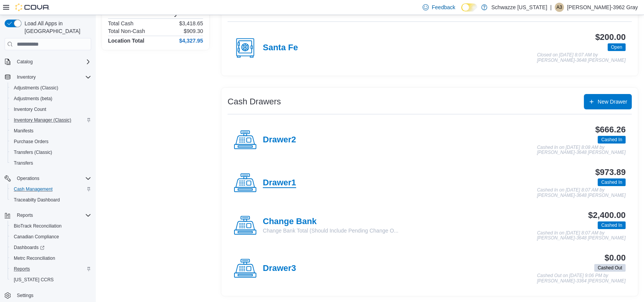 Image resolution: width=644 pixels, height=302 pixels. I want to click on h4: Drawer1, so click(279, 183).